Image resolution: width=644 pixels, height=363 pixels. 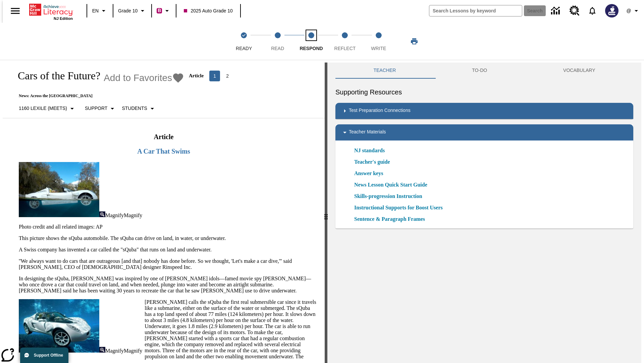 I want to click on img: Avatar, so click(x=612, y=11).